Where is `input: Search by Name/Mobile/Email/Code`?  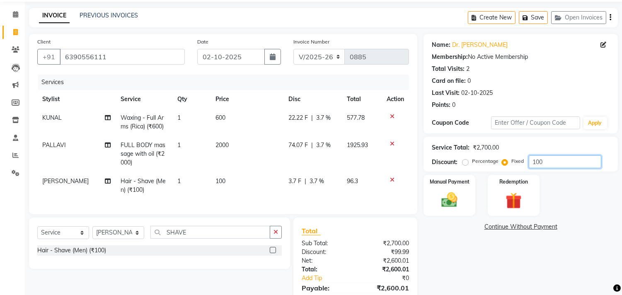 input: Search by Name/Mobile/Email/Code is located at coordinates (122, 57).